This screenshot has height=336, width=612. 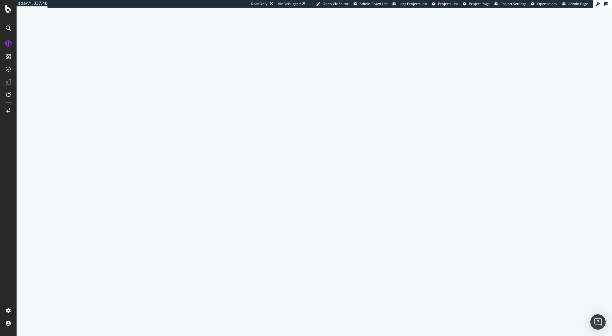 What do you see at coordinates (479, 4) in the screenshot?
I see `span: Project Page` at bounding box center [479, 4].